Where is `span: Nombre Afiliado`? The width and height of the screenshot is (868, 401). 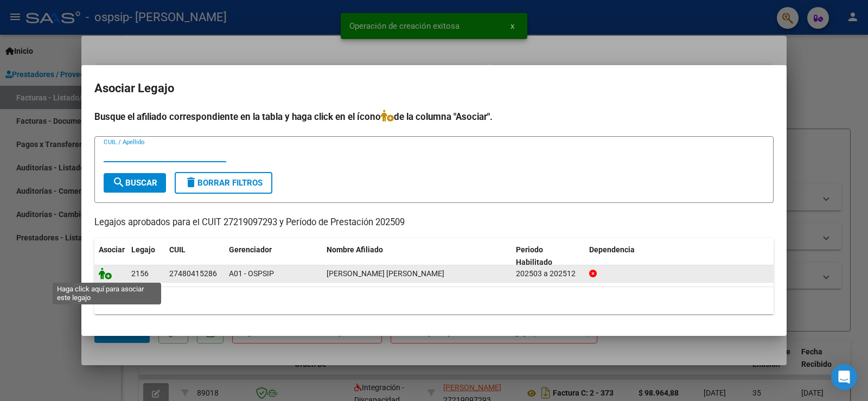 span: Nombre Afiliado is located at coordinates (355, 249).